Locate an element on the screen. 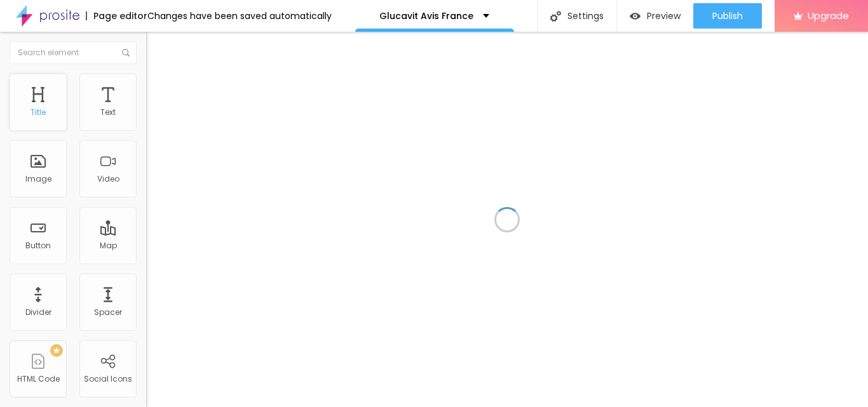 Image resolution: width=868 pixels, height=407 pixels. span: Publish is located at coordinates (727, 15).